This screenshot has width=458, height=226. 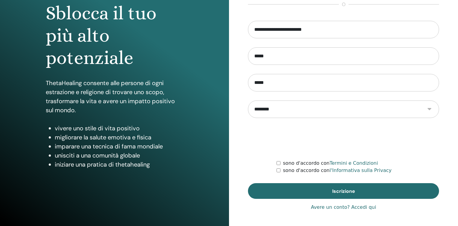 What do you see at coordinates (354, 163) in the screenshot?
I see `font: Termini e Condizioni` at bounding box center [354, 163].